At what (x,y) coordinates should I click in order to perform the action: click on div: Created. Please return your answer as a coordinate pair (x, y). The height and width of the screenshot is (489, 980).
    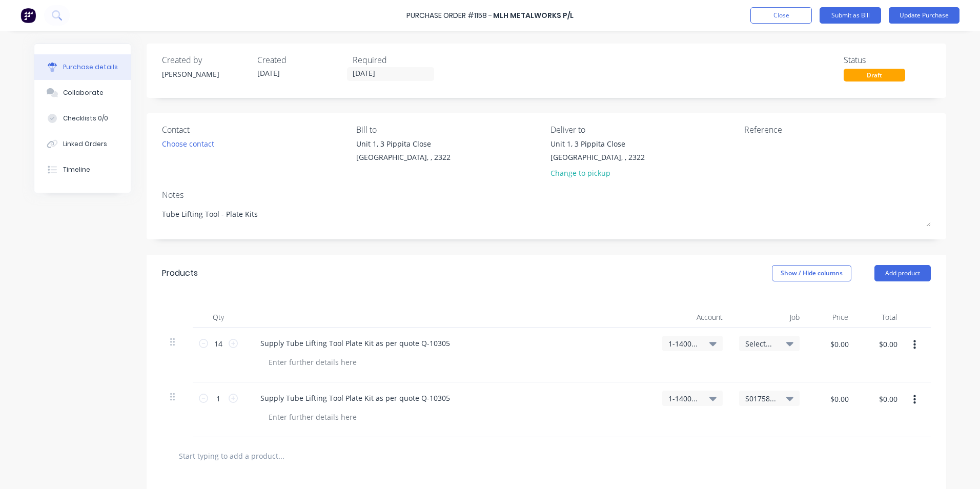
    Looking at the image, I should click on (301, 60).